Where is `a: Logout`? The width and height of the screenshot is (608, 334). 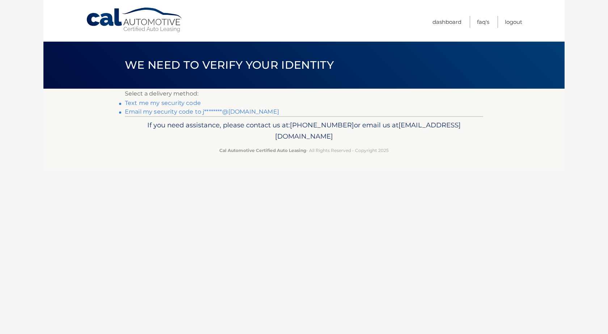
a: Logout is located at coordinates (513, 22).